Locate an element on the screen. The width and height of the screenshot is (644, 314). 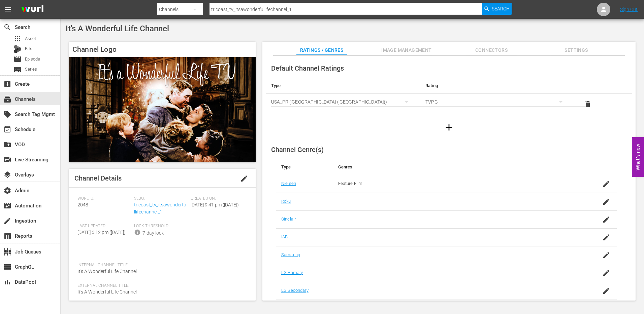
img: It's A Wonderful Life Channel is located at coordinates (163, 110).